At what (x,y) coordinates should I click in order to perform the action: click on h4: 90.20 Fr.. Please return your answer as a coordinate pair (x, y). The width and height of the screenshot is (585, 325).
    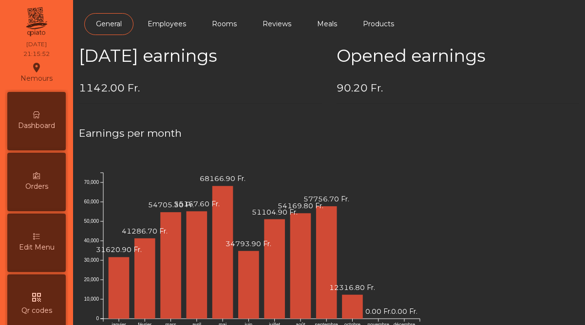
    Looking at the image, I should click on (458, 88).